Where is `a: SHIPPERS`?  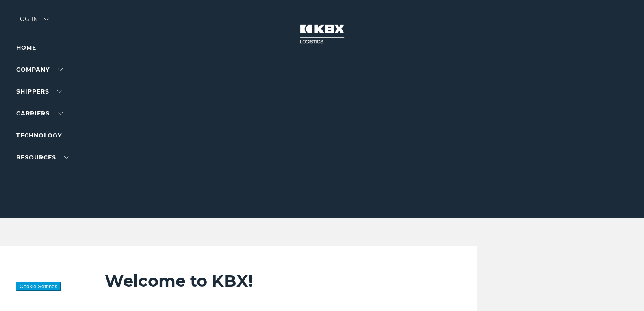
a: SHIPPERS is located at coordinates (39, 91).